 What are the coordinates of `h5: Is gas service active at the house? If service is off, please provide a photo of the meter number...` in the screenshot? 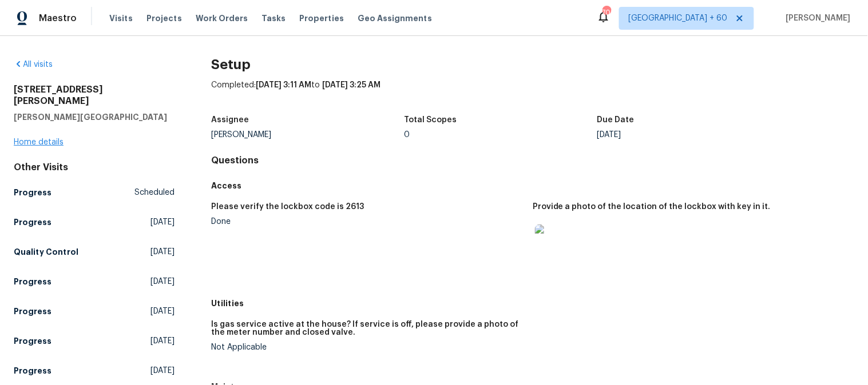 It's located at (367, 329).